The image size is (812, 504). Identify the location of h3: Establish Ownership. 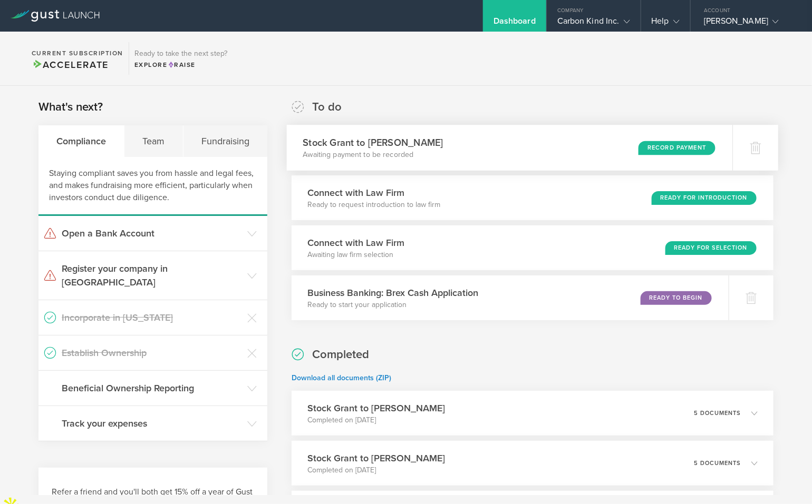
(152, 353).